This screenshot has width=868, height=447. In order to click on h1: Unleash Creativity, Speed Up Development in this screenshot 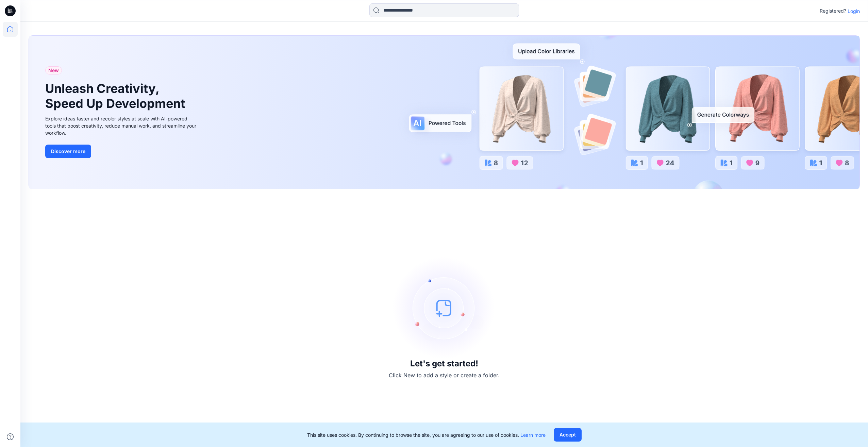, I will do `click(117, 96)`.